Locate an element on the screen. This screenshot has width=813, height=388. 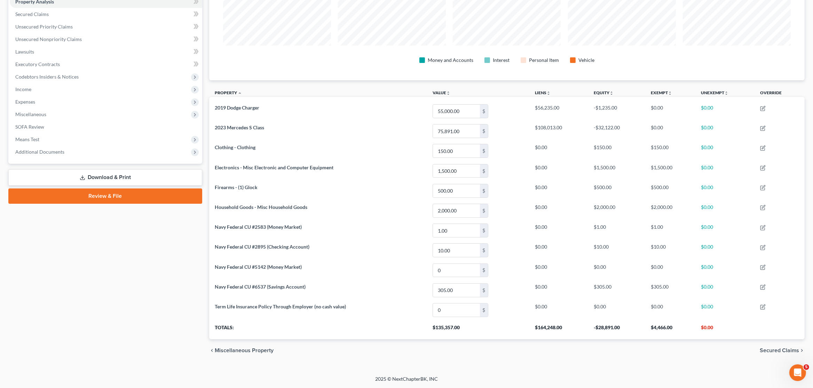
a: Property expand_less is located at coordinates (228, 93).